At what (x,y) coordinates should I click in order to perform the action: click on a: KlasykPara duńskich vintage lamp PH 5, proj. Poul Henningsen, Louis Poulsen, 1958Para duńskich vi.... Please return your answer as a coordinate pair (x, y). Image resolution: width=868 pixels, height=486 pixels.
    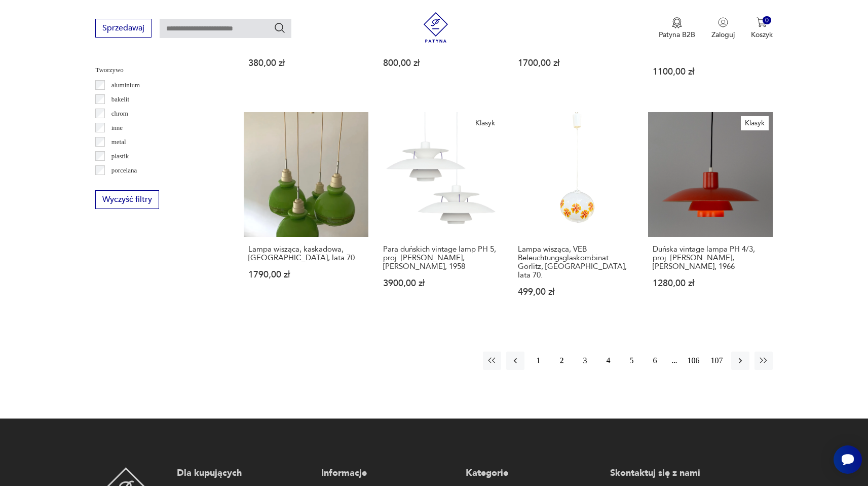
    Looking at the image, I should click on (441, 213).